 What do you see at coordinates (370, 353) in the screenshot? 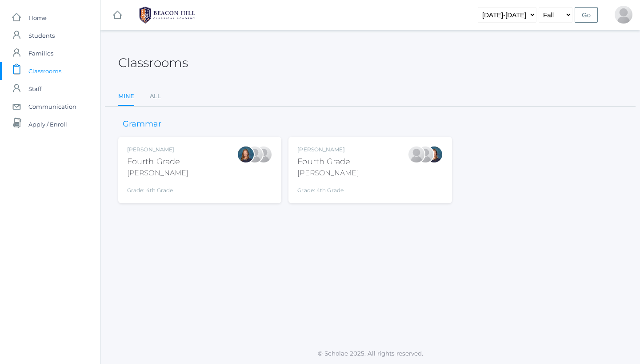
I see `p: © Scholae 2025. All rights reserved.` at bounding box center [370, 353].